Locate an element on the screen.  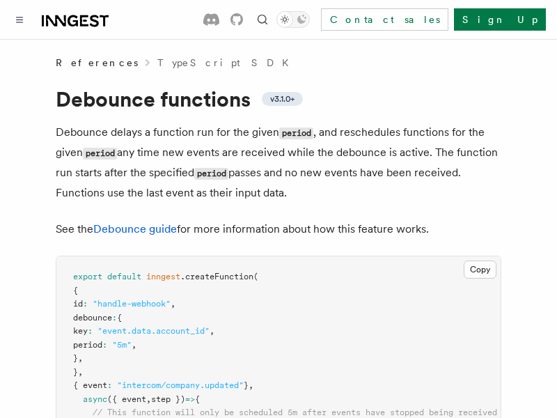
span: "5m" is located at coordinates (122, 345).